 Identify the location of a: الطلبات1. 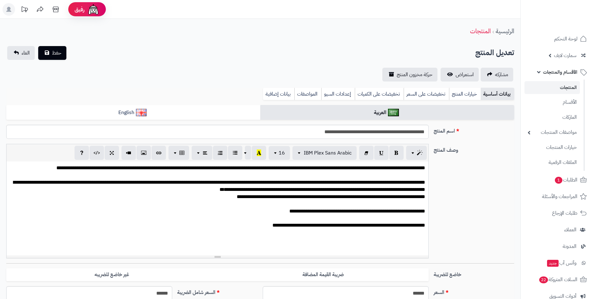
(557, 180).